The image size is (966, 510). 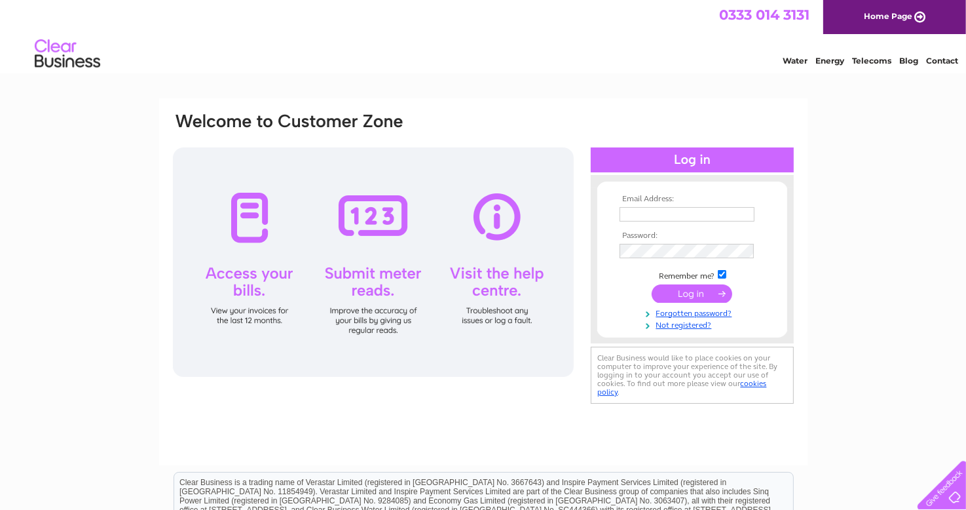 What do you see at coordinates (692, 294) in the screenshot?
I see `input: Submit` at bounding box center [692, 294].